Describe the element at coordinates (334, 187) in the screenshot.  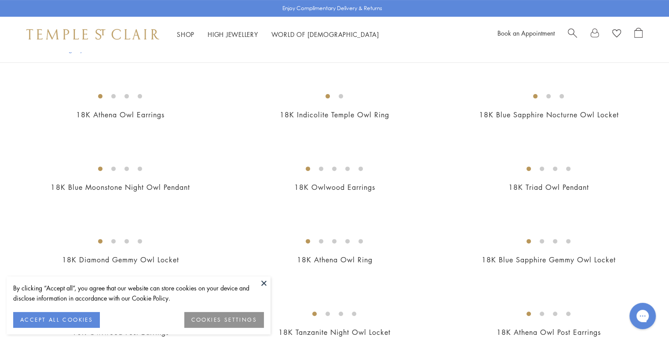
I see `a: 18K Owlwood Earrings` at that location.